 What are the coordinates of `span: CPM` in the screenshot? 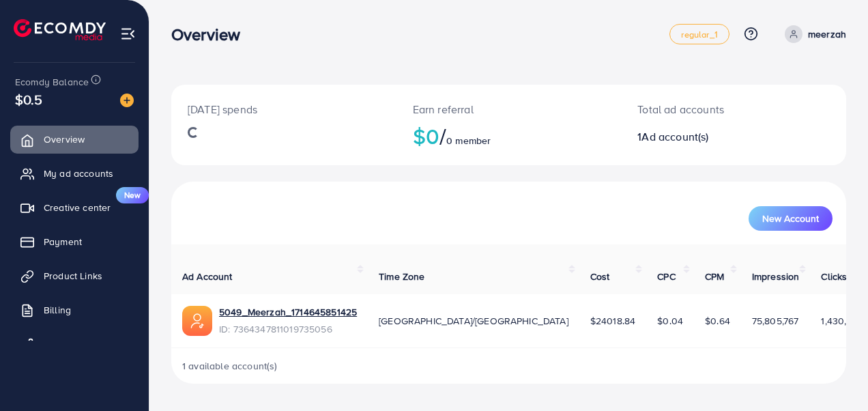 It's located at (714, 276).